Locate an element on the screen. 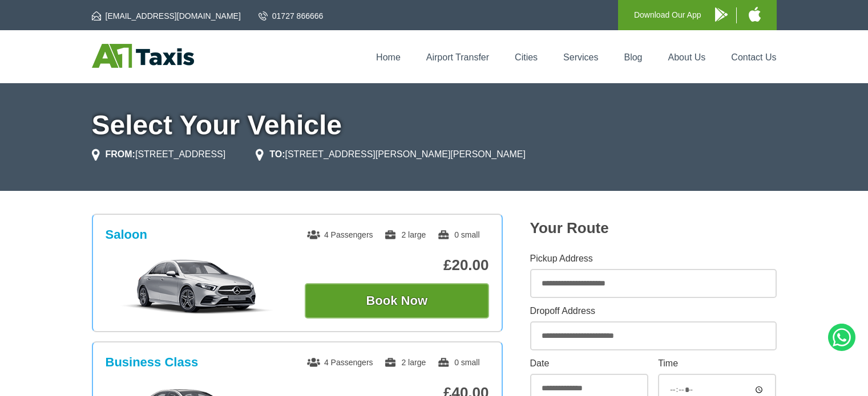 This screenshot has height=396, width=868. strong: FROM: is located at coordinates (121, 154).